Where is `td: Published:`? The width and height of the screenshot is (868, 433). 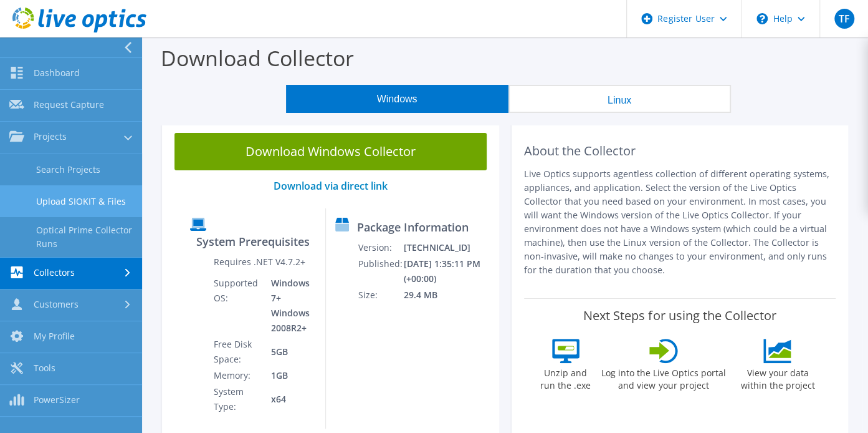
td: Published: is located at coordinates (380, 271).